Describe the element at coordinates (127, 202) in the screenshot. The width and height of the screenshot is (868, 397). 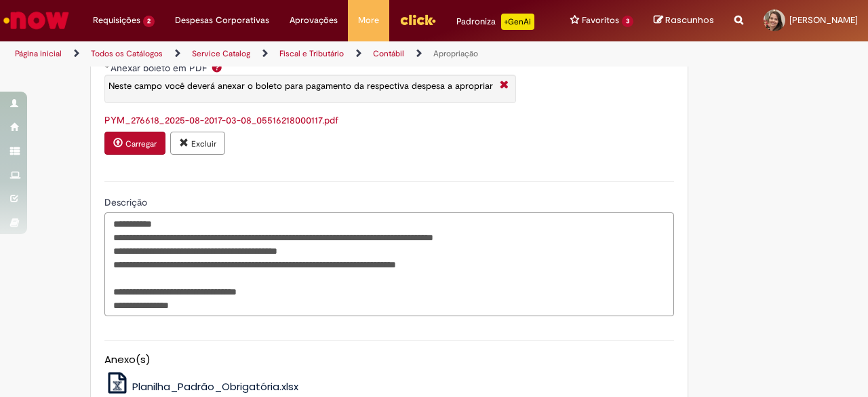
I see `span: Descrição` at that location.